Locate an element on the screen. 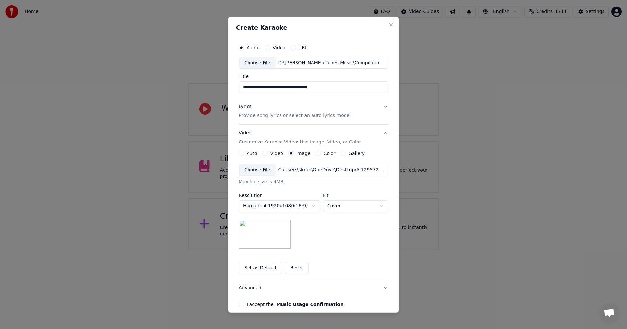 This screenshot has height=329, width=627. button: Set as Default is located at coordinates (260, 268).